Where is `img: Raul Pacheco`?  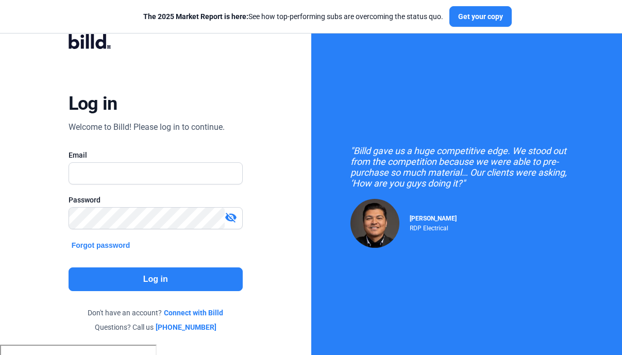 img: Raul Pacheco is located at coordinates (375, 223).